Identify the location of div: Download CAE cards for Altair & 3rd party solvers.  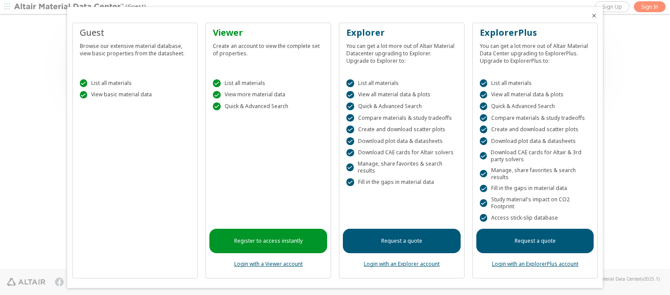
(535, 156).